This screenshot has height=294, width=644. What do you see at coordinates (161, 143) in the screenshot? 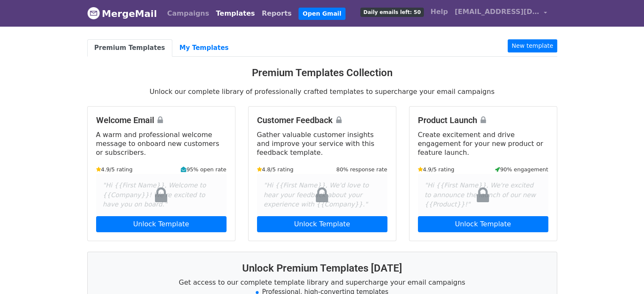
I see `p: A warm and professional welcome message to onboard new customers or subscribers.` at bounding box center [161, 143].